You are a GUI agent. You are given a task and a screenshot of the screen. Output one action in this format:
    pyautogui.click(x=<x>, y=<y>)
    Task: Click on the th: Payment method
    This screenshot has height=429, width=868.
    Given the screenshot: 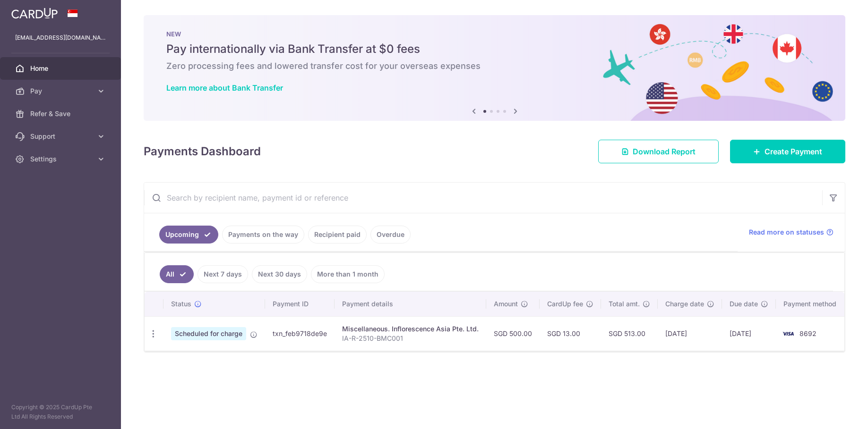 What is the action you would take?
    pyautogui.click(x=812, y=304)
    